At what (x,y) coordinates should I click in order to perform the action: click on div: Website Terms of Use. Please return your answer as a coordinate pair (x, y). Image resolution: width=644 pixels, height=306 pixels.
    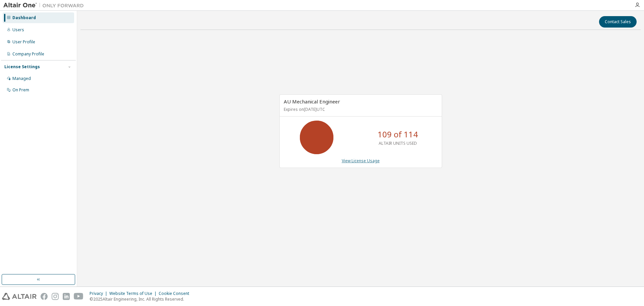
    Looking at the image, I should click on (133, 293).